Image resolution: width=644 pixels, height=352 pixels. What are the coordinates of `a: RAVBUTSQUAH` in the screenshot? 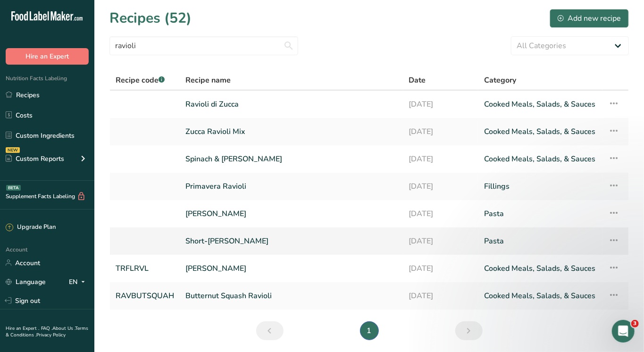 It's located at (145, 296).